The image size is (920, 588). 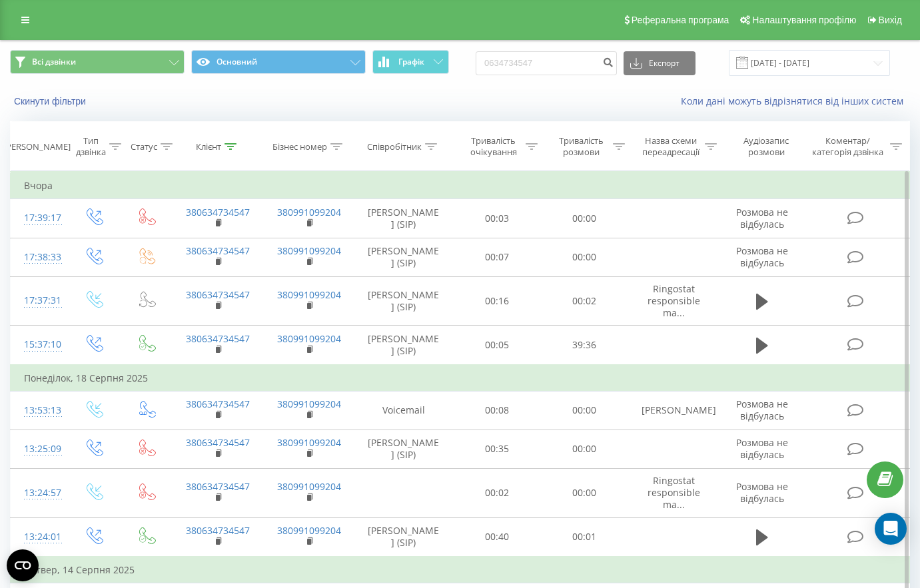 I want to click on td: Voicemail, so click(x=404, y=410).